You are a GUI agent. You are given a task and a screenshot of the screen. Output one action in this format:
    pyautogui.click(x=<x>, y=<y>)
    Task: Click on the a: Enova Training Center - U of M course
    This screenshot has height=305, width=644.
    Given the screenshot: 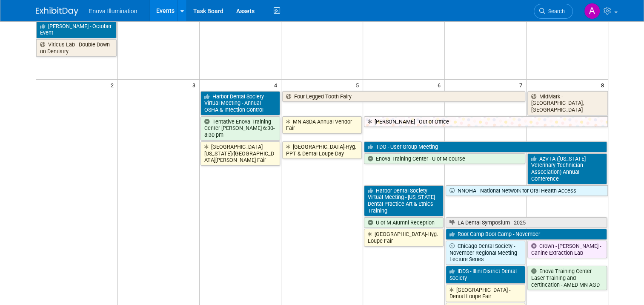 What is the action you would take?
    pyautogui.click(x=444, y=159)
    